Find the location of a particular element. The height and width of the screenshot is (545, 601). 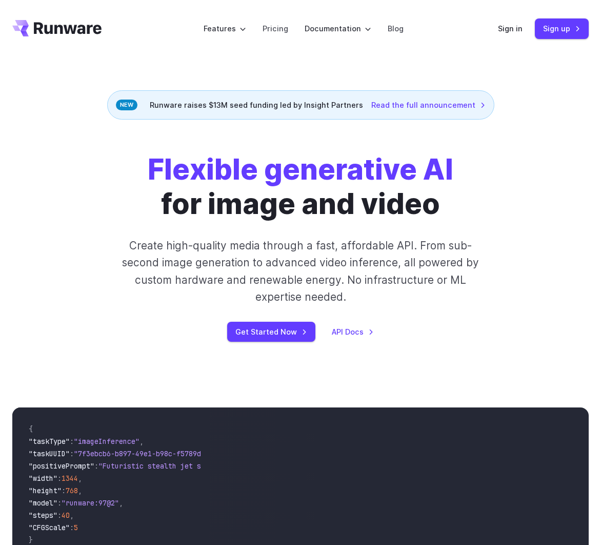

span: "CFGScale" is located at coordinates (49, 527).